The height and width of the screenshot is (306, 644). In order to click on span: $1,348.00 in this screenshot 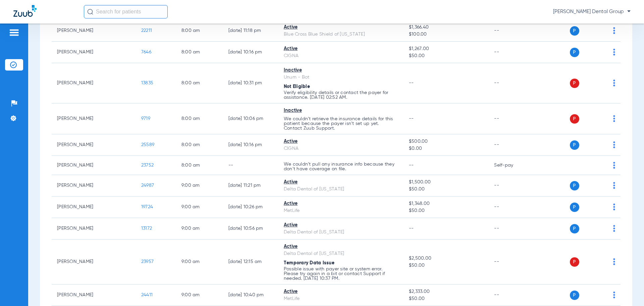, I will do `click(446, 203)`.